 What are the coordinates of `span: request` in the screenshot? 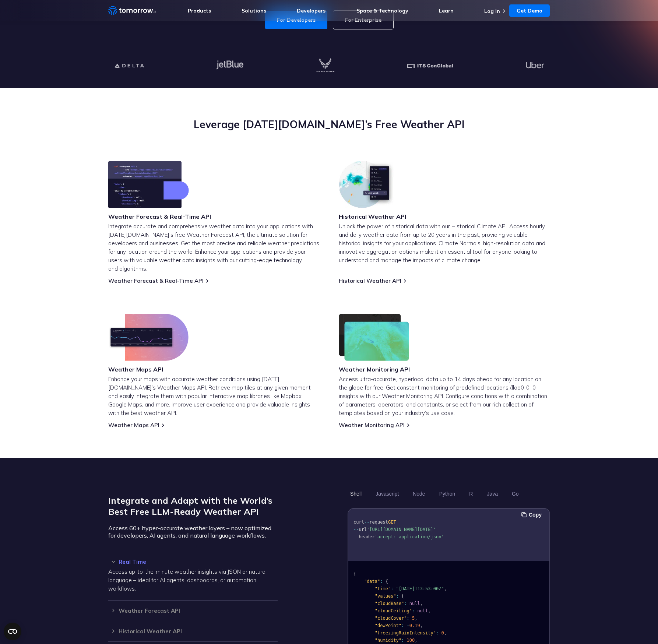 It's located at (379, 523).